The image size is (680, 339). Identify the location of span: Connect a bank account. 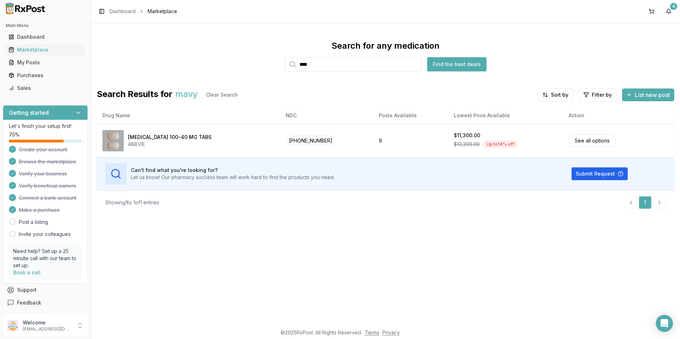
(48, 198).